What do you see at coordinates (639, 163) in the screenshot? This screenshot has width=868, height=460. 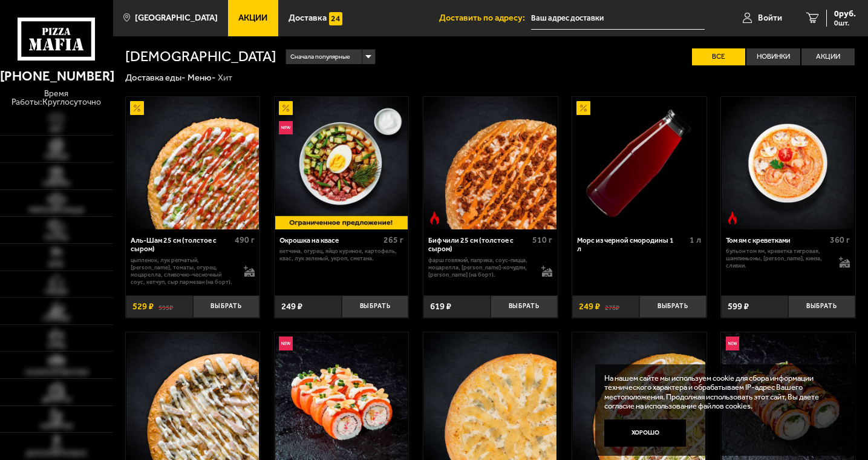 I see `img: Морс из черной смородины 1 л` at bounding box center [639, 163].